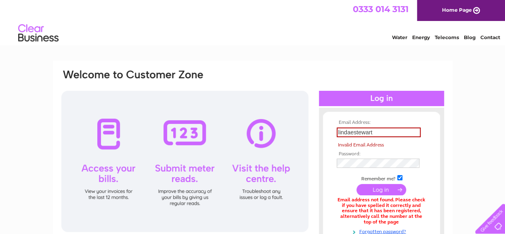  Describe the element at coordinates (381, 190) in the screenshot. I see `input: Submit` at that location.